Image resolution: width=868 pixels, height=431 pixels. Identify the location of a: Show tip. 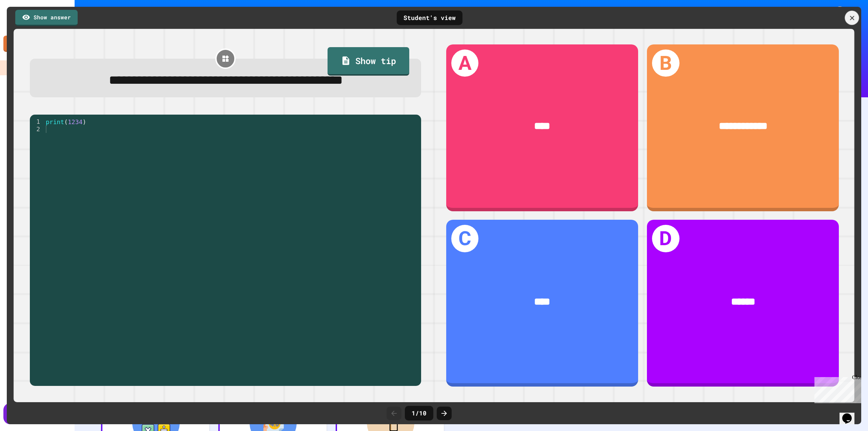
(368, 61).